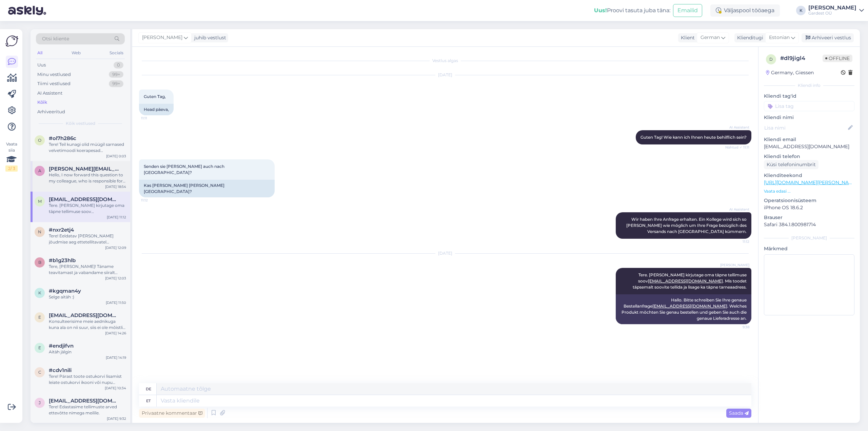  Describe the element at coordinates (805, 127) in the screenshot. I see `input: Lisa nimi` at that location.